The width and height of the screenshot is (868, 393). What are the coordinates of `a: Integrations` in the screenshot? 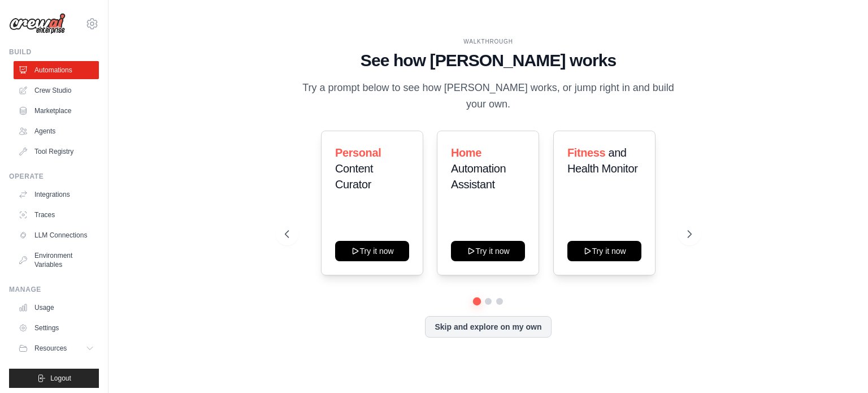 It's located at (56, 194).